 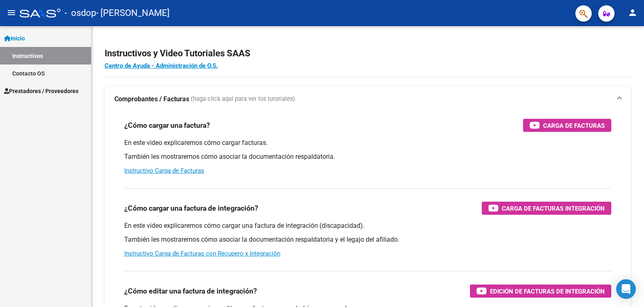 I want to click on span: Carga de Facturas, so click(x=574, y=125).